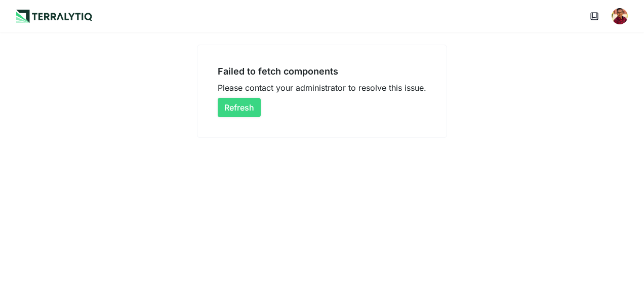 The width and height of the screenshot is (644, 286). Describe the element at coordinates (620, 17) in the screenshot. I see `button: Open user button` at that location.